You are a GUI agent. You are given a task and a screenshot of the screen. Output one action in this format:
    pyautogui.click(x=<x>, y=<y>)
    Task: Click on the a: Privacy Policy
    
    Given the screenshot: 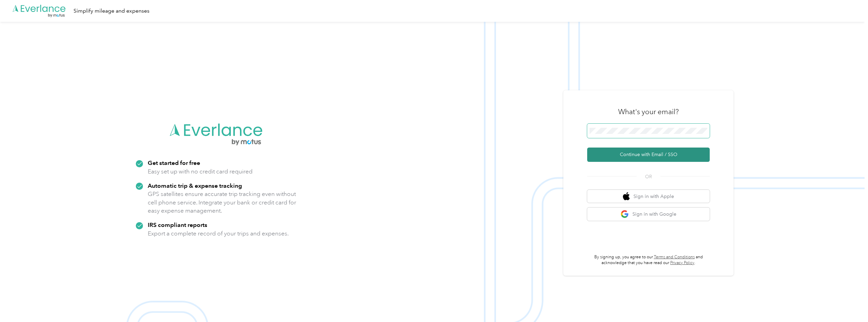 What is the action you would take?
    pyautogui.click(x=682, y=263)
    